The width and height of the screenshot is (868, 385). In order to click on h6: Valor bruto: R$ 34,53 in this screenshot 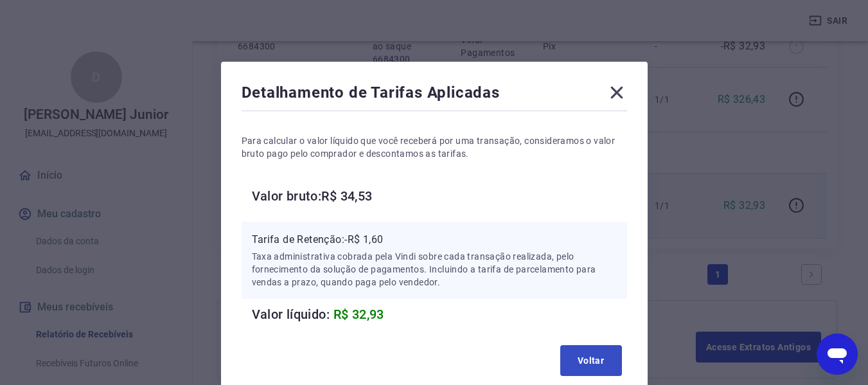, I will do `click(439, 196)`.